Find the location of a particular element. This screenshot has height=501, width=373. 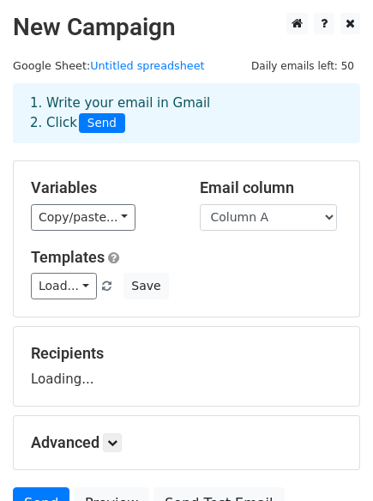

h5: Recipients is located at coordinates (186, 354).